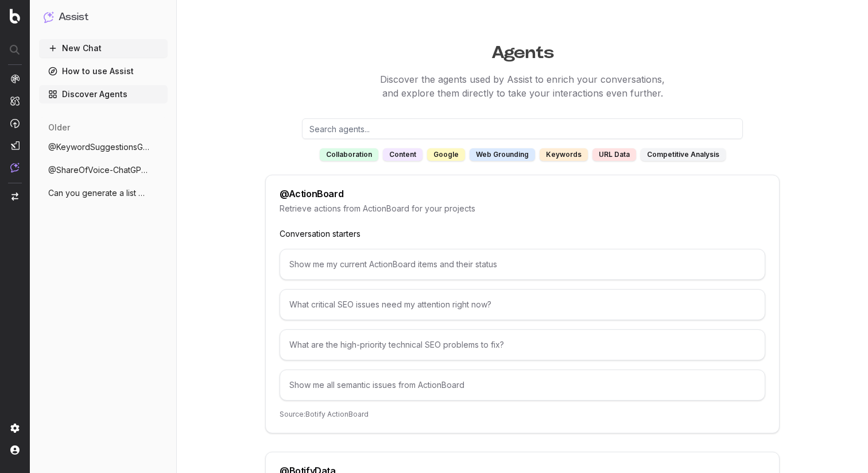 This screenshot has width=868, height=473. I want to click on img: Setting, so click(15, 428).